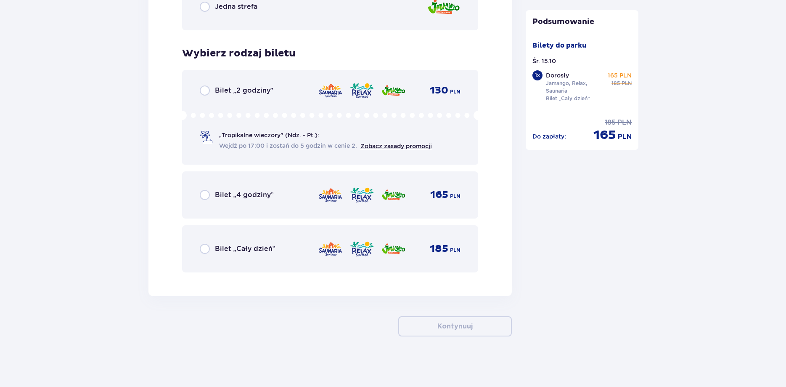  What do you see at coordinates (575, 87) in the screenshot?
I see `p: Jamango, Relax, Saunaria` at bounding box center [575, 87].